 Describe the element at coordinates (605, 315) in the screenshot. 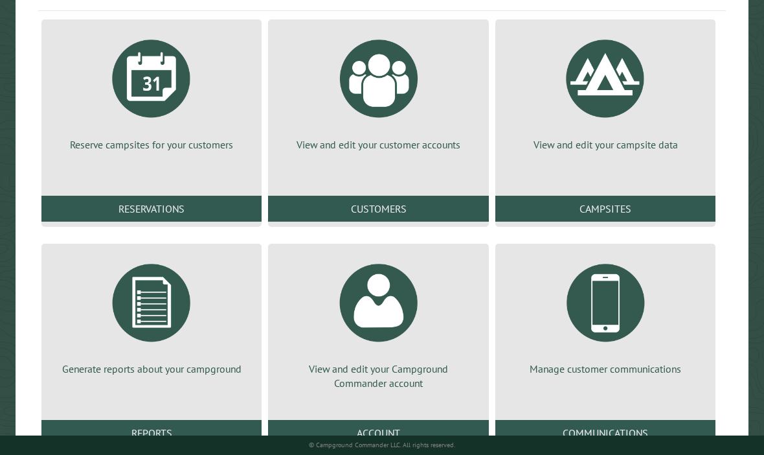

I see `a: Manage customer communications` at that location.